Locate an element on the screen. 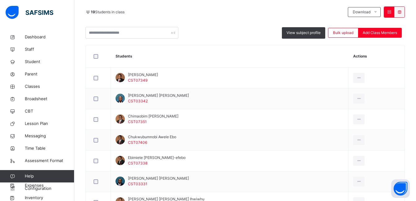  span: Parent is located at coordinates (50, 74).